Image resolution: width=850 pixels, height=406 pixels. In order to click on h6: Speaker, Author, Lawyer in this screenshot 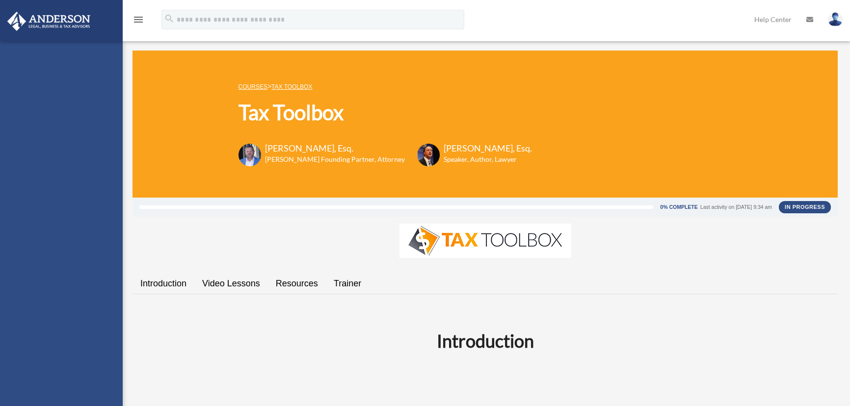, I will do `click(481, 159)`.